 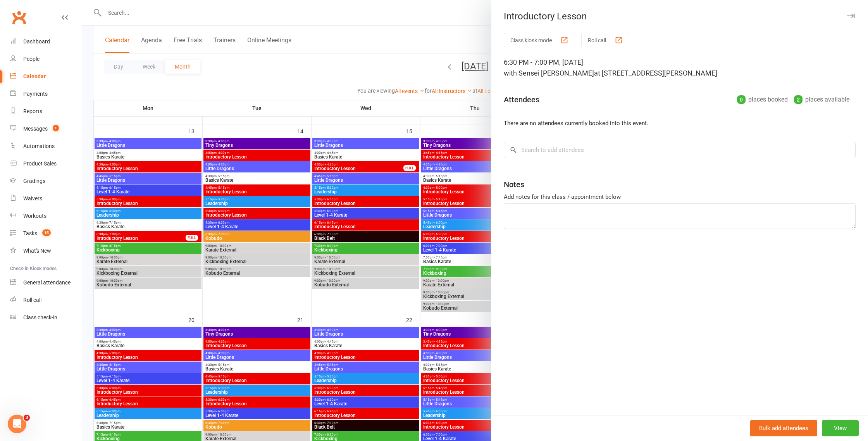 I want to click on div: 0, so click(x=742, y=100).